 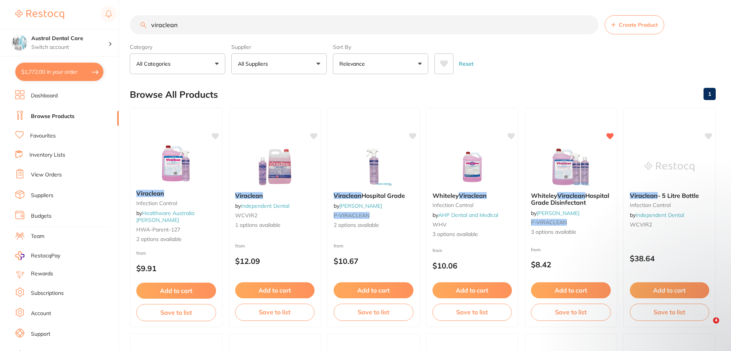 I want to click on span: Hospital Grade Disinfectant, so click(x=570, y=199).